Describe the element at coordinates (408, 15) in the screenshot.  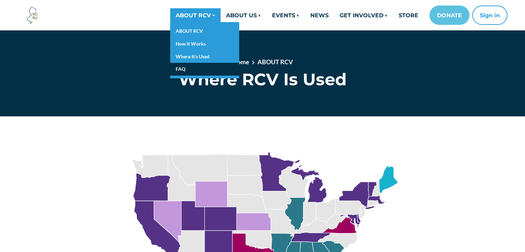
I see `a: STORE` at that location.